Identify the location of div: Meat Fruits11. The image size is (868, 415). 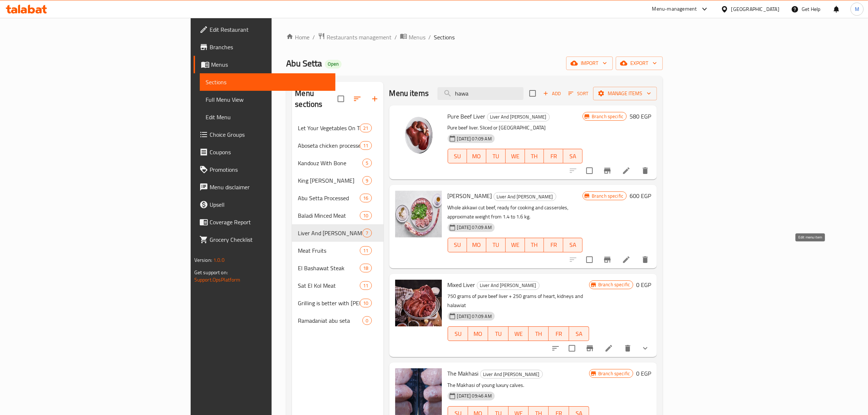
(337, 251).